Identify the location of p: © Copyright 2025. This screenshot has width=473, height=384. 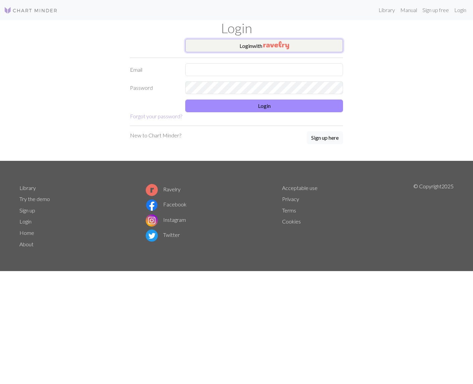
(434, 216).